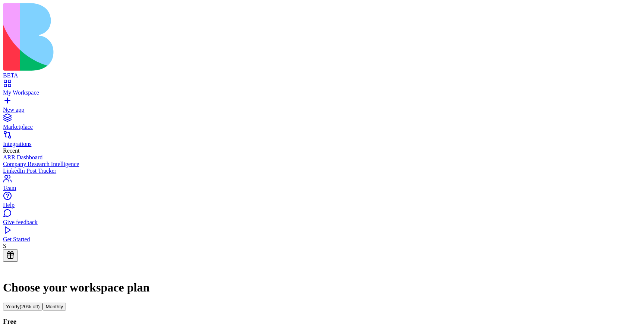  I want to click on div: BETA, so click(322, 76).